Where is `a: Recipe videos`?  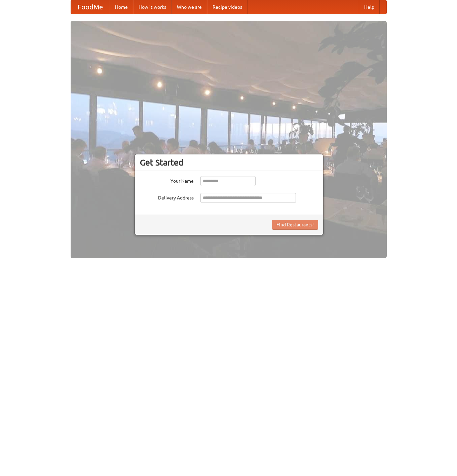 a: Recipe videos is located at coordinates (227, 7).